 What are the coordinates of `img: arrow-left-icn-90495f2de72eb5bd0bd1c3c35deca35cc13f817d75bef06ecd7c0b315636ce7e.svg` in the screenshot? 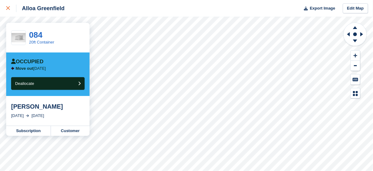 It's located at (13, 68).